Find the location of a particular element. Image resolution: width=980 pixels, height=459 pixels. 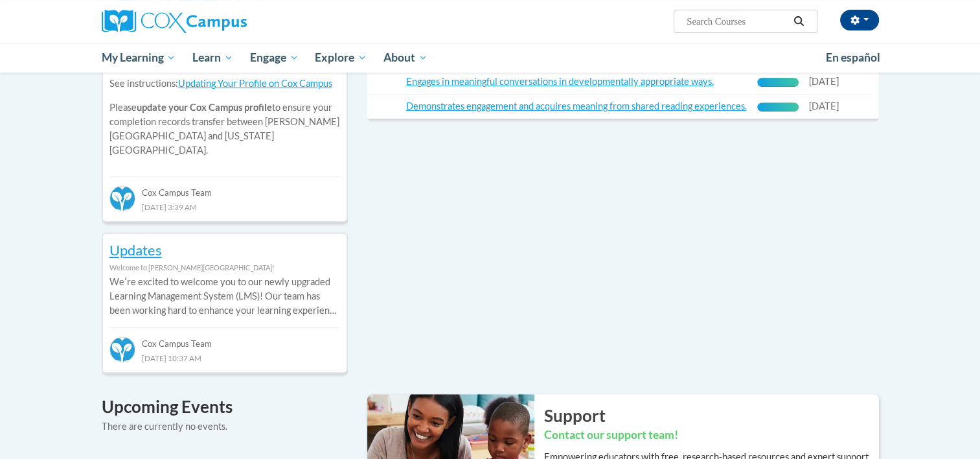

button: Account Settings is located at coordinates (860, 20).